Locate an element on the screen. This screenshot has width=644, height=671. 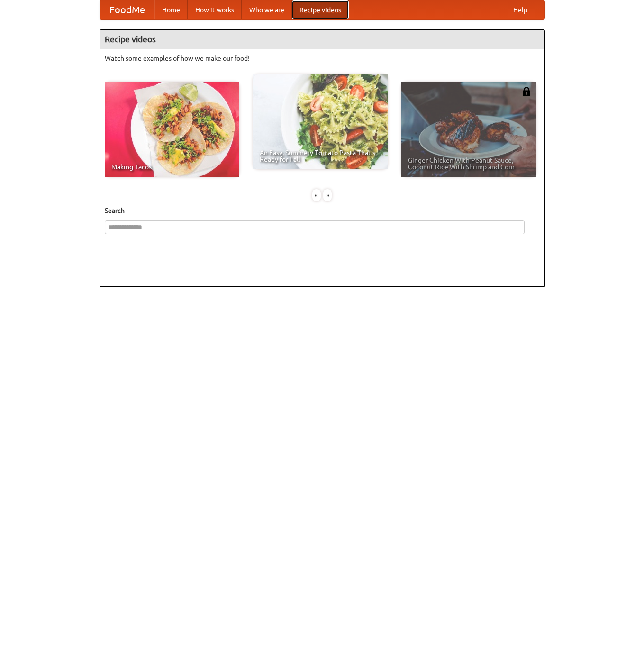
a: FoodMe is located at coordinates (127, 10).